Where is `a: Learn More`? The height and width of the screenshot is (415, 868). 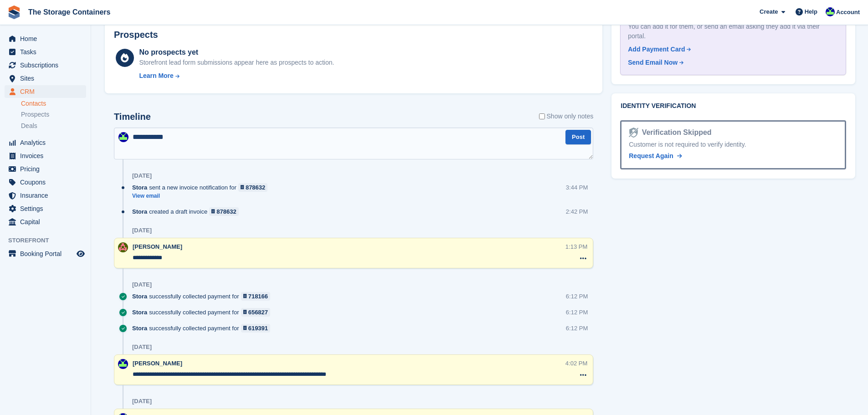 a: Learn More is located at coordinates (237, 75).